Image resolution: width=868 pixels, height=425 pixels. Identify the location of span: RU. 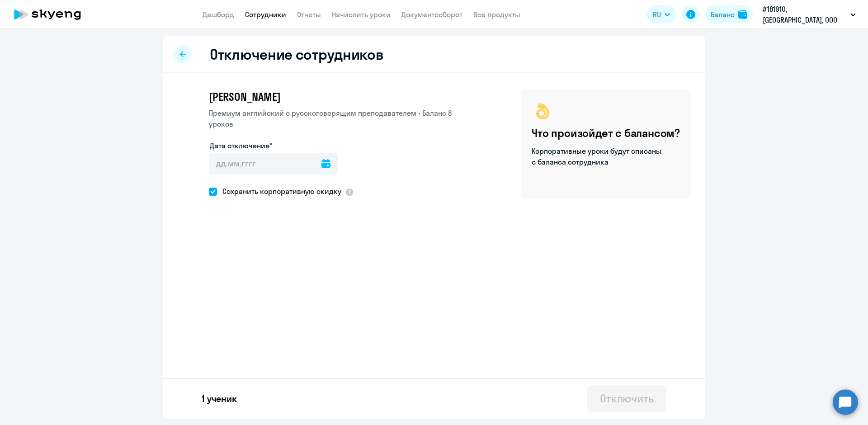
(657, 15).